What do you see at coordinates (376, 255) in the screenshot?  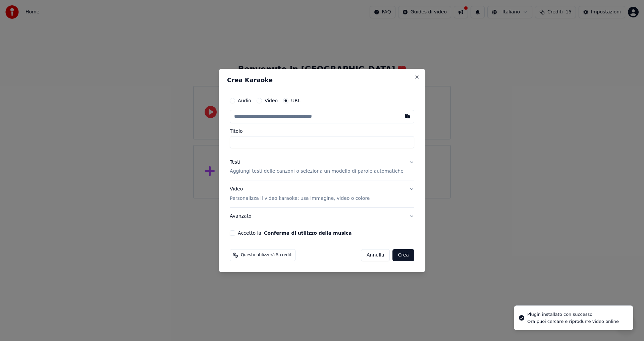 I see `button: Annulla` at bounding box center [376, 255].